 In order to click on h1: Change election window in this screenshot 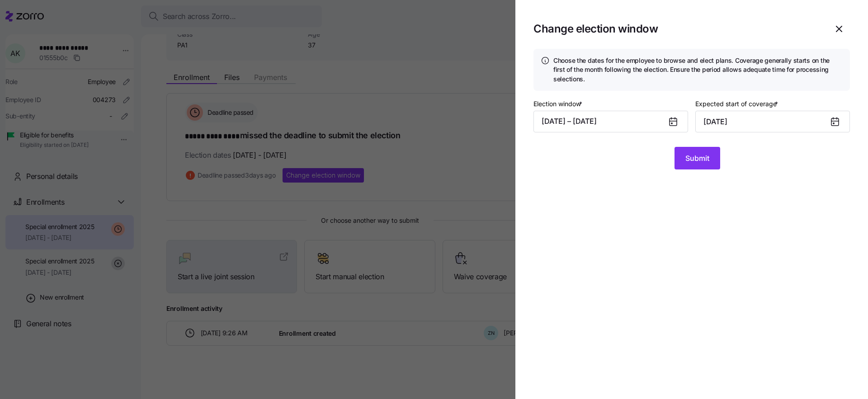, I will do `click(677, 28)`.